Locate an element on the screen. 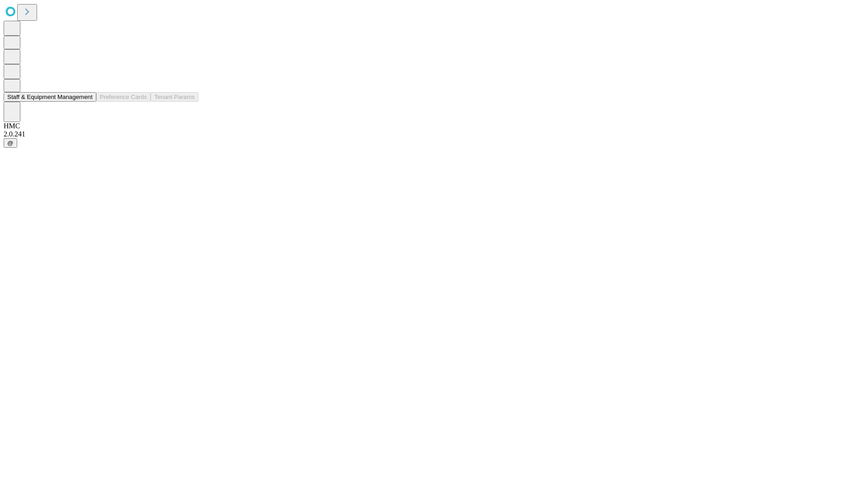  button: Preference Cards is located at coordinates (123, 97).